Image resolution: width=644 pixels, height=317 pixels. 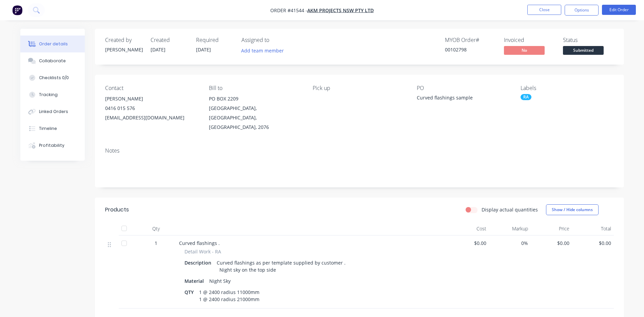 What do you see at coordinates (48, 95) in the screenshot?
I see `div: Tracking` at bounding box center [48, 95].